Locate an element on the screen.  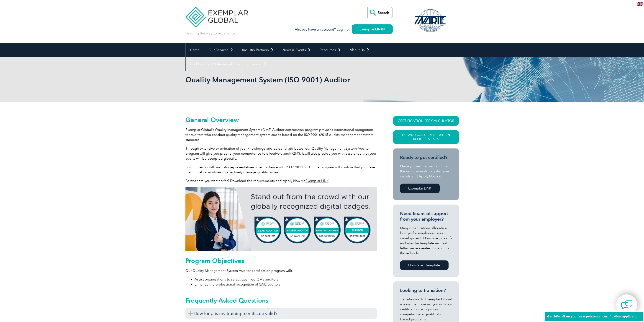
img: badges is located at coordinates (281, 219).